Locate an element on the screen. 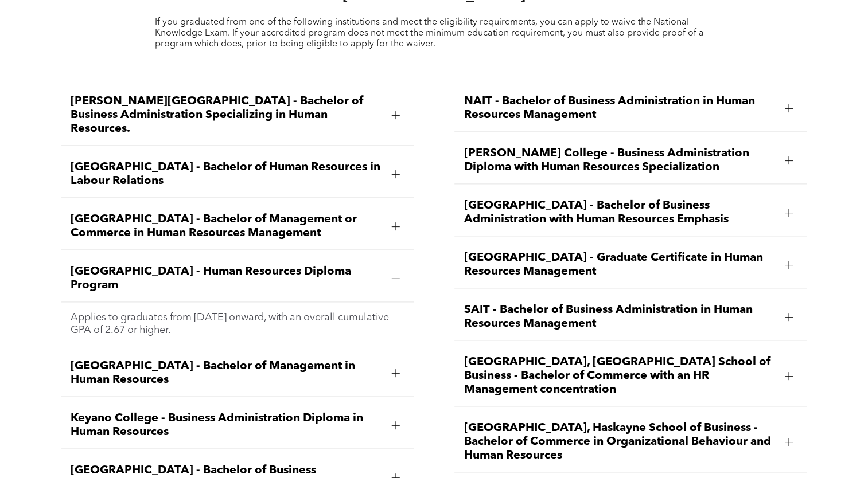  span: If you graduated from one of the following institutions and meet the eligibility requirements, yo... is located at coordinates (429, 34).